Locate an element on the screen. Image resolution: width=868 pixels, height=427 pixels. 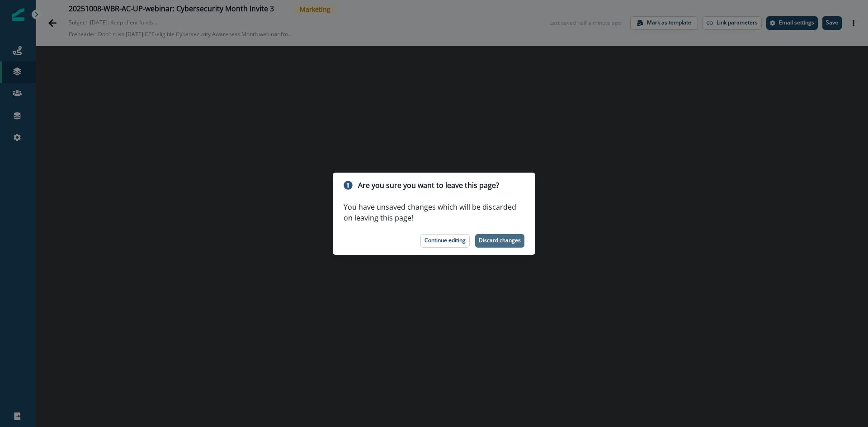
p: You have unsaved changes which will be discarded on leaving this page! is located at coordinates (434, 213).